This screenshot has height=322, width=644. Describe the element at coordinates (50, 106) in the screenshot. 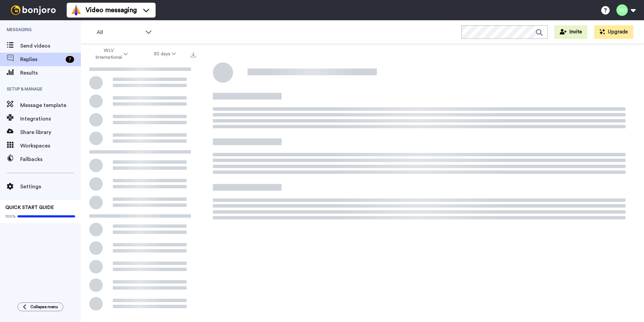

I see `span: Message template` at that location.